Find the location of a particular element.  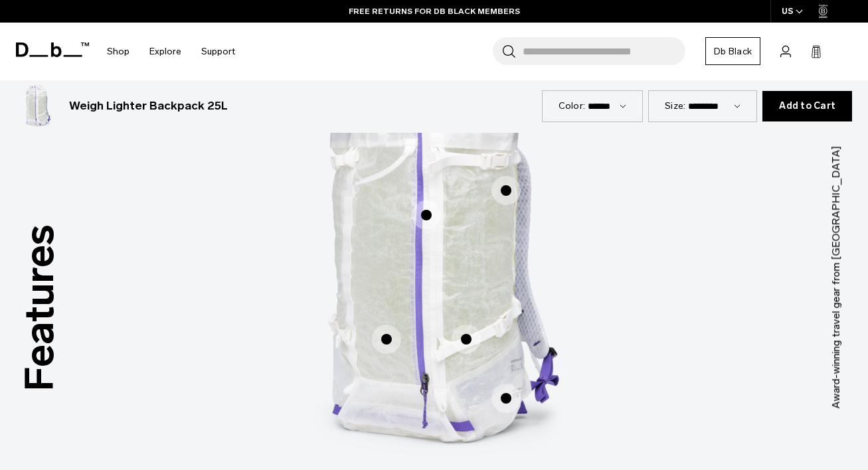

button: Add to Cart is located at coordinates (807, 107).